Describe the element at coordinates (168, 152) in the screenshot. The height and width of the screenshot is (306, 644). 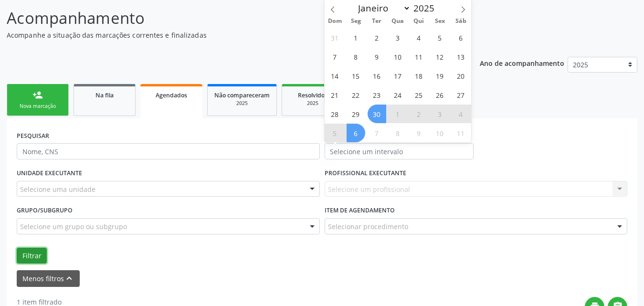
I see `input: Nome, CNS` at that location.